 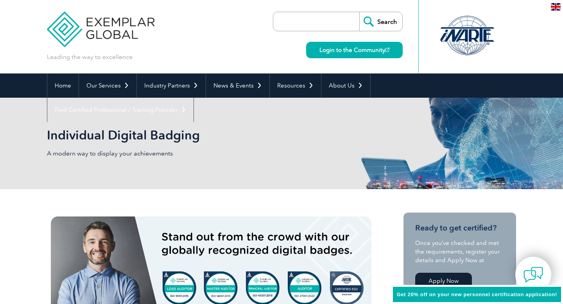 I want to click on a: About Us, so click(x=345, y=86).